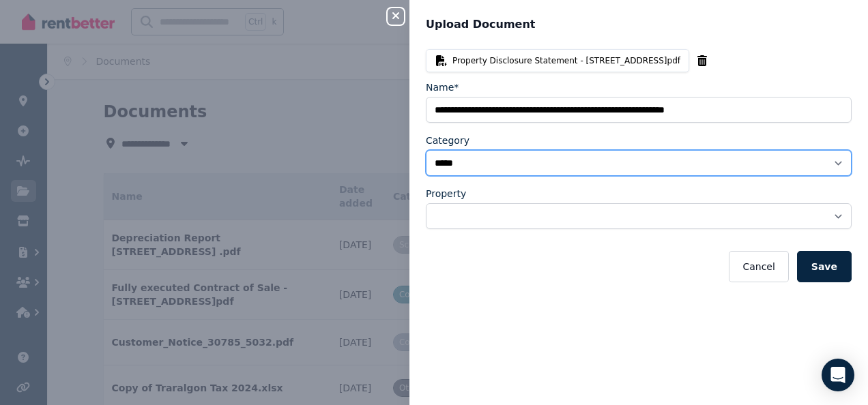 The width and height of the screenshot is (868, 405). What do you see at coordinates (446, 193) in the screenshot?
I see `label: Property` at bounding box center [446, 193].